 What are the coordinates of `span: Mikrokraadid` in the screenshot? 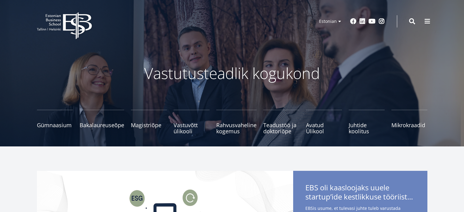 It's located at (410, 125).